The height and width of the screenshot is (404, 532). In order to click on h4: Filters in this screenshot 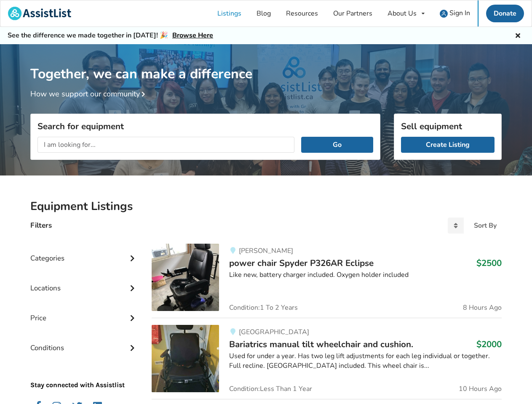, I will do `click(41, 225)`.